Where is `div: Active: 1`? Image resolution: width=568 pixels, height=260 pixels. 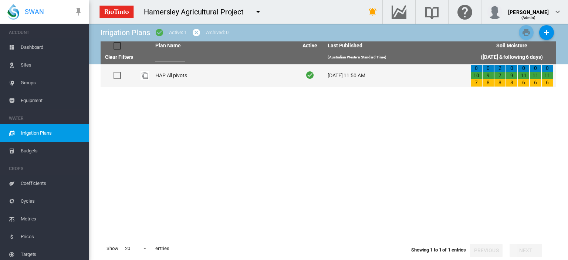
div: Active: 1 is located at coordinates (178, 33).